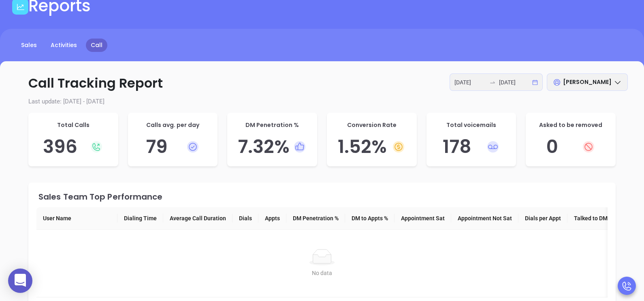  I want to click on p: DM Penetration %, so click(272, 125).